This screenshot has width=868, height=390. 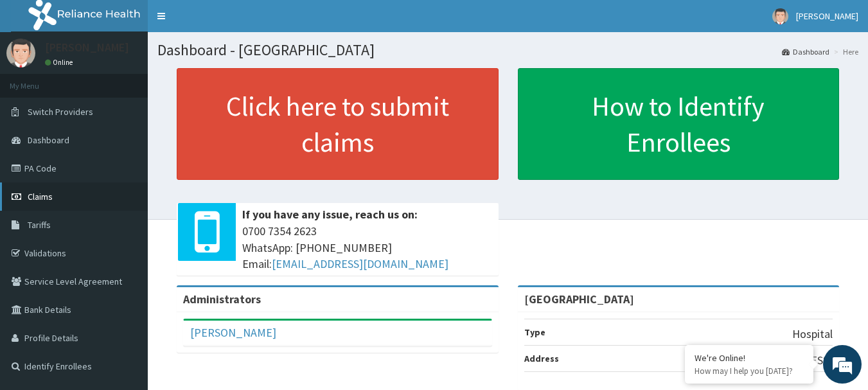 What do you see at coordinates (60, 62) in the screenshot?
I see `a: Online` at bounding box center [60, 62].